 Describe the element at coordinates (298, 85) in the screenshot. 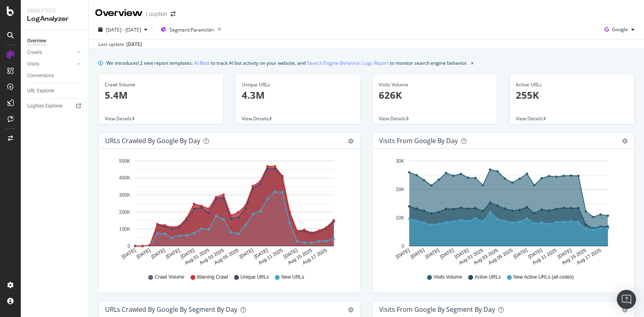

I see `div: Unique URLs` at that location.